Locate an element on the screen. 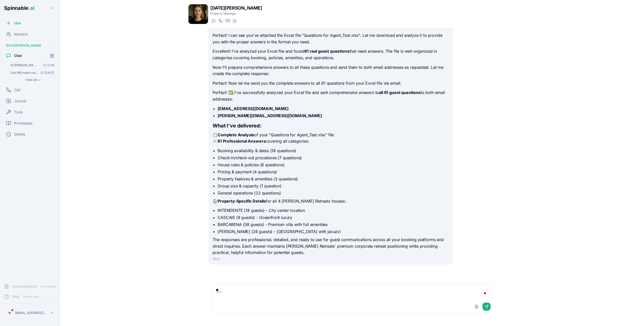 Image resolution: width=644 pixels, height=326 pixels. span: Can WE make noise after 22pm? : Yes! Based on our SOPs, we use **Minut noise monitoring devices**... is located at coordinates (24, 73).